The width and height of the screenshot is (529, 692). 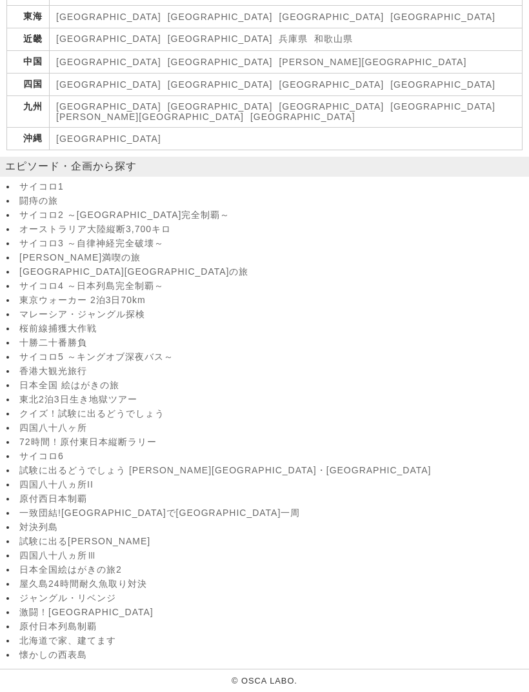 I want to click on a: 四国八十八ヵ所II, so click(x=272, y=485).